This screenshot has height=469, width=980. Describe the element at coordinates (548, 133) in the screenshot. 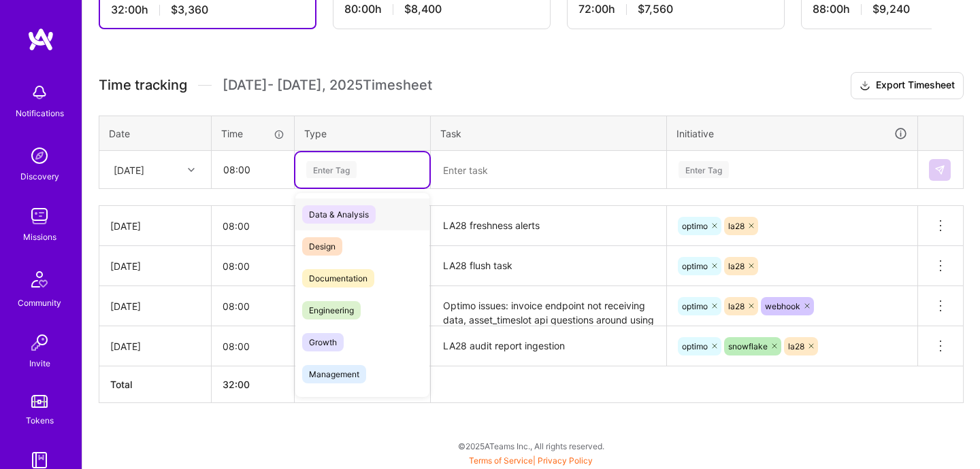

I see `th: Task` at that location.